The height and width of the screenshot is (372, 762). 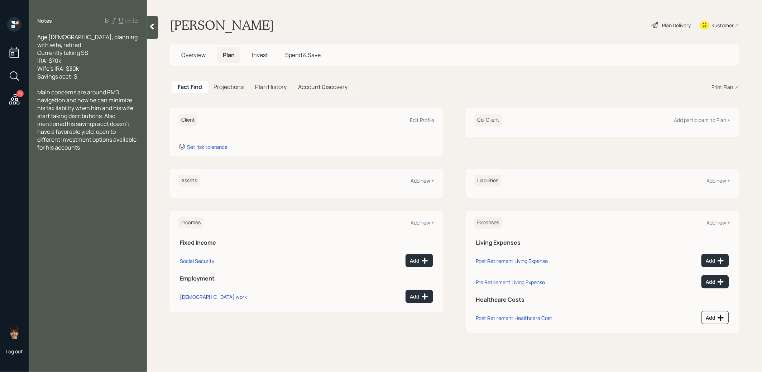 I want to click on h6: Liabilities, so click(x=488, y=180).